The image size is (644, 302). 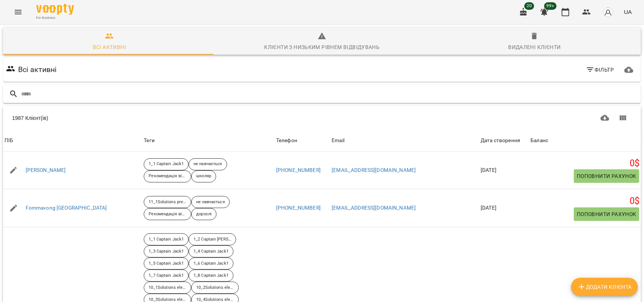 I want to click on span: Email, so click(x=404, y=141).